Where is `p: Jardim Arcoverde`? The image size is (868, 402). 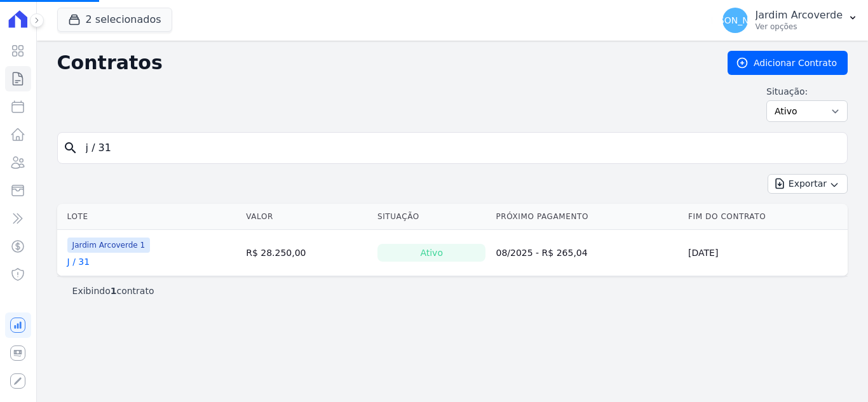 p: Jardim Arcoverde is located at coordinates (798, 15).